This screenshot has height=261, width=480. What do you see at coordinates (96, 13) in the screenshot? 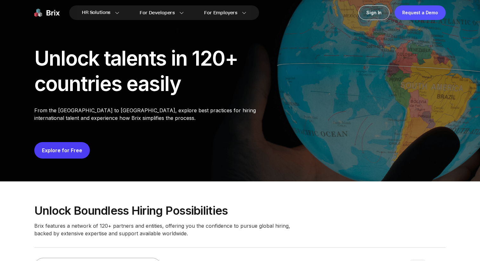
I see `span: HR Solutions` at bounding box center [96, 13].